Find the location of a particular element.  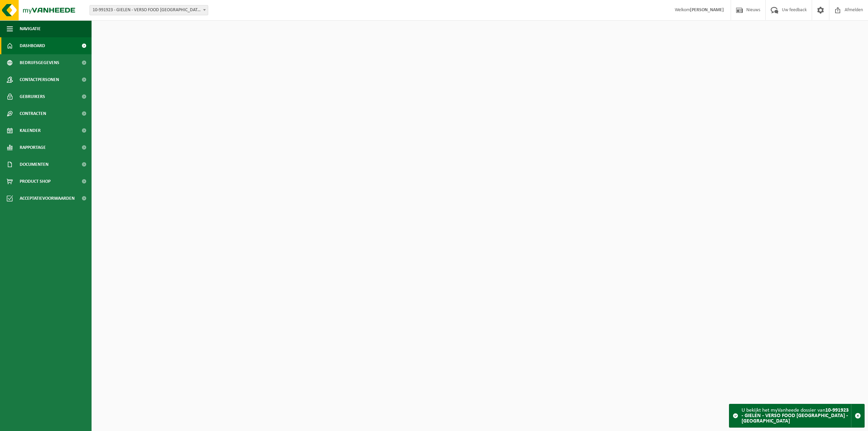

span: Kalender is located at coordinates (30, 131).